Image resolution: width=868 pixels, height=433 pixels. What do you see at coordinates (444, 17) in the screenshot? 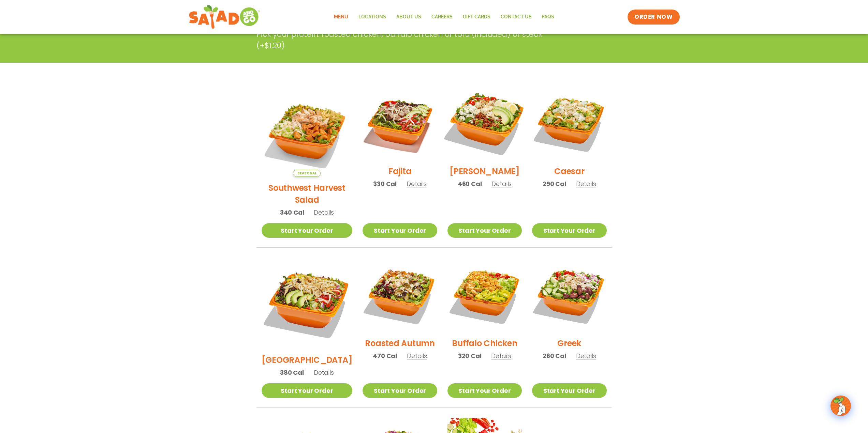
I see `nav: Menu` at bounding box center [444, 17].